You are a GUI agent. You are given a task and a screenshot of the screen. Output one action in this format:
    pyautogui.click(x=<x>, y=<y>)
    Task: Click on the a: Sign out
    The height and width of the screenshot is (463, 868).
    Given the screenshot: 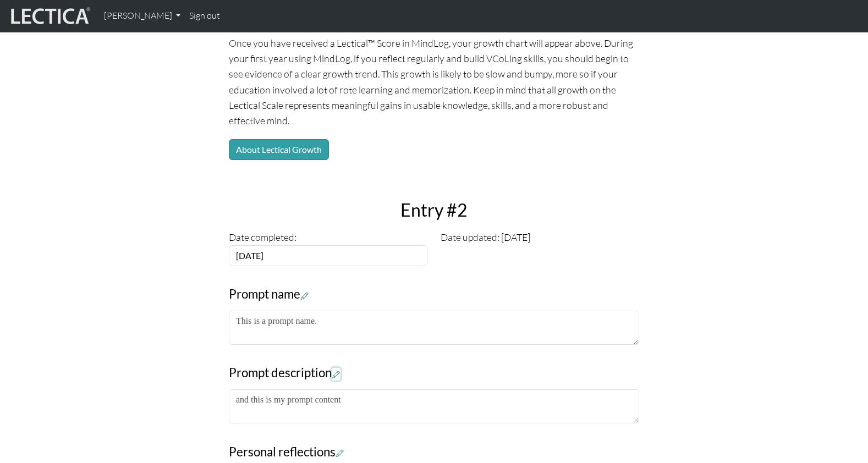 What is the action you would take?
    pyautogui.click(x=204, y=16)
    